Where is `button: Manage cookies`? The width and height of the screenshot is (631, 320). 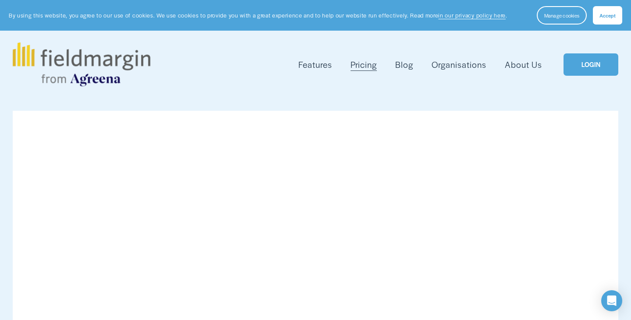
button: Manage cookies is located at coordinates (562, 15).